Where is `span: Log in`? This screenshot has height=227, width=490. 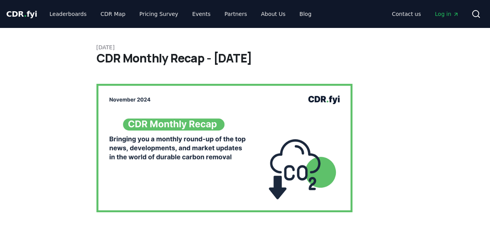
span: Log in is located at coordinates (447, 14).